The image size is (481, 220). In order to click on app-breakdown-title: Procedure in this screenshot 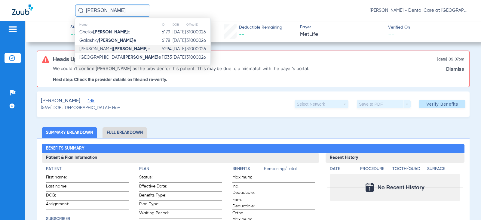, I will do `click(375, 170)`.